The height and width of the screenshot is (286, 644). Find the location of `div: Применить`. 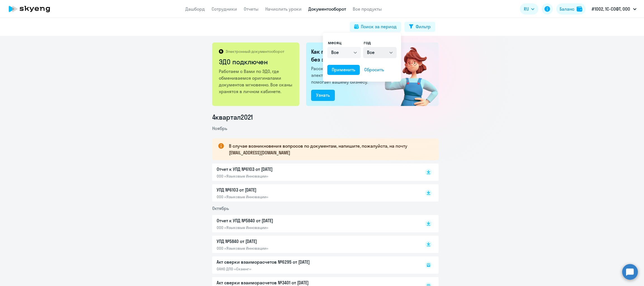

div: Применить is located at coordinates (343, 70).